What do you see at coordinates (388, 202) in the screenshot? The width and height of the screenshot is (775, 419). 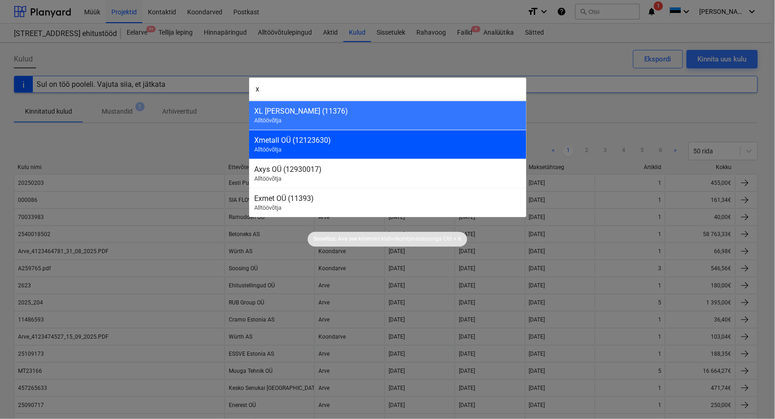 I see `div: Exmet OÜ (11393)Alltöövõtja` at bounding box center [388, 202].